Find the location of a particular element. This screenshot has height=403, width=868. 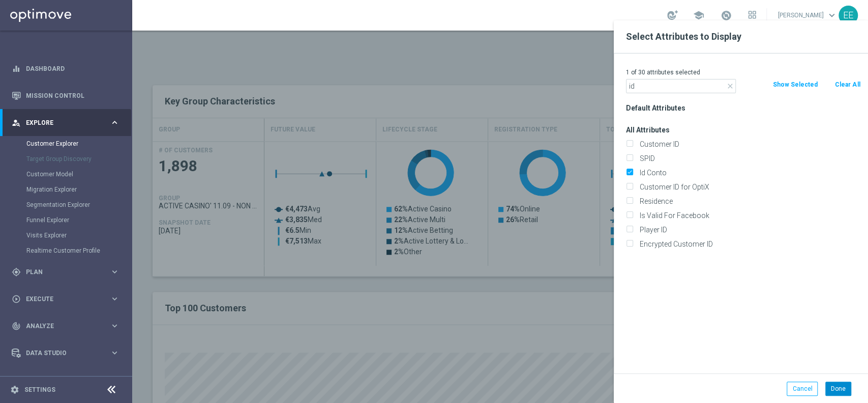

i: settings is located at coordinates (15, 389).